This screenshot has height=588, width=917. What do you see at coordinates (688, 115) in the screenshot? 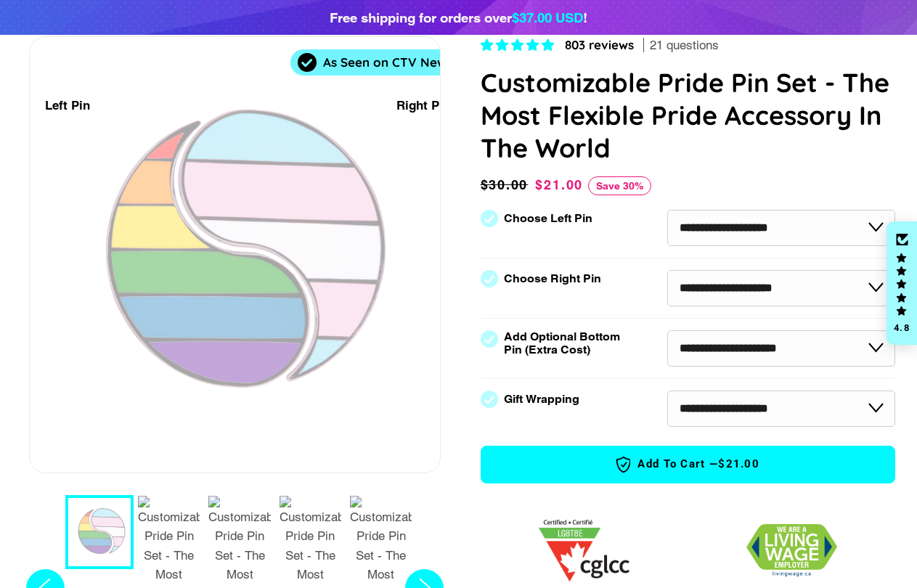
I see `h1: Customizable Pride Pin Set - The Most Flexible Pride Accessory In The World` at bounding box center [688, 115].